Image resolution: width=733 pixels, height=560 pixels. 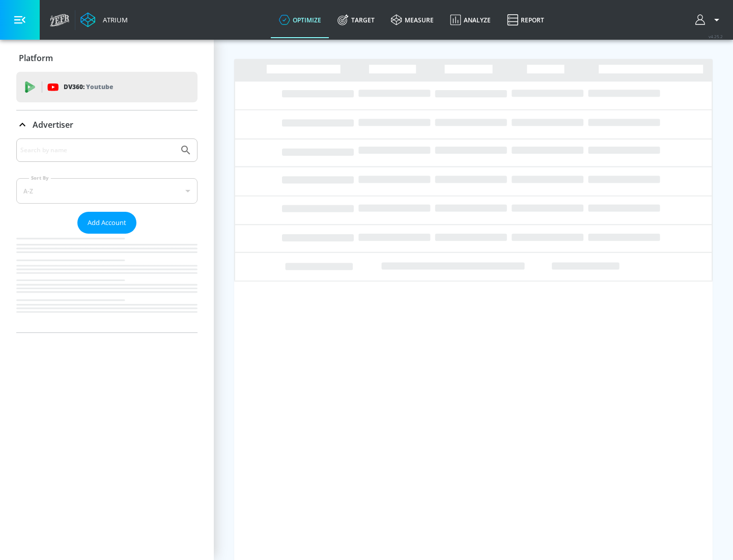 I want to click on a: measure, so click(x=412, y=20).